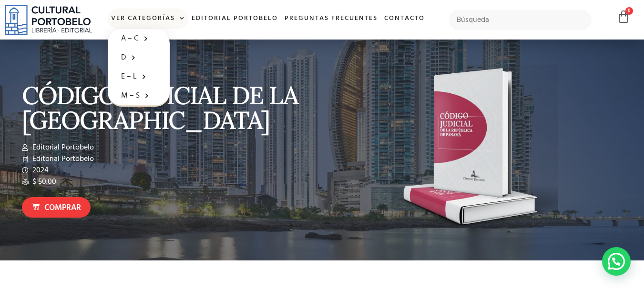  I want to click on a: M – S, so click(139, 96).